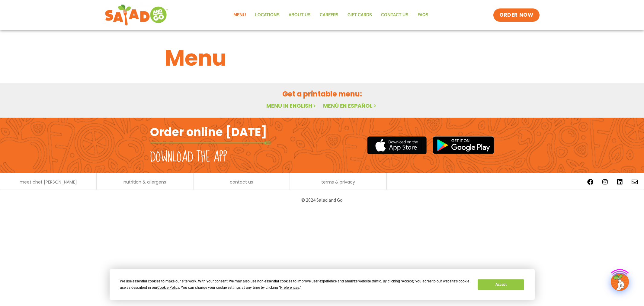  What do you see at coordinates (145, 182) in the screenshot?
I see `a: nutrition & allergens` at bounding box center [145, 182].